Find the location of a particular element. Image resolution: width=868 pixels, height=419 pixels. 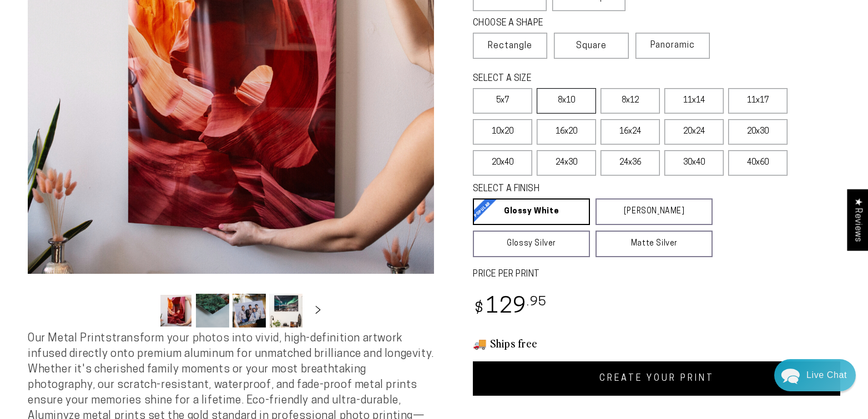

label: 16x24 is located at coordinates (630, 132).